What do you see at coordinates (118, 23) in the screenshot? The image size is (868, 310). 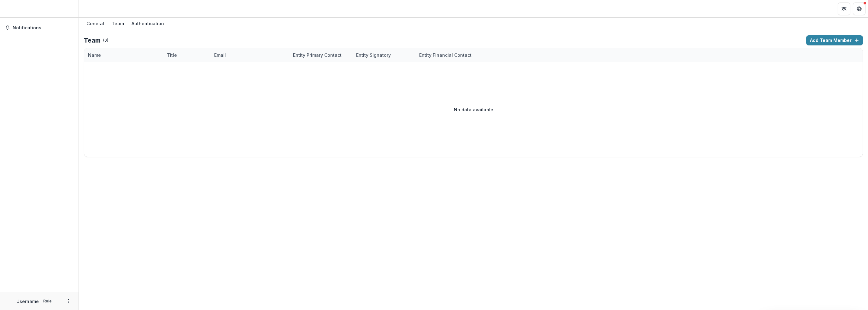 I see `div: Team` at bounding box center [118, 23].